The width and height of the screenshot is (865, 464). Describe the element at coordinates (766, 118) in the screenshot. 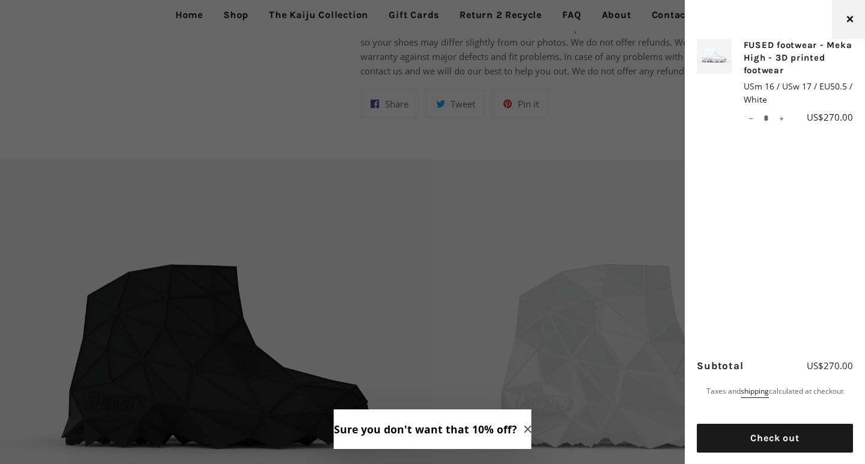

I see `input: quantity` at that location.